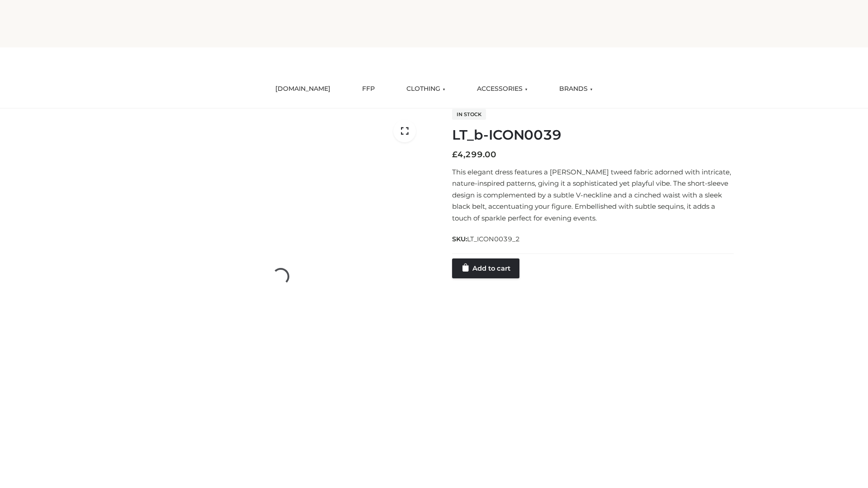 This screenshot has width=868, height=488. What do you see at coordinates (502, 89) in the screenshot?
I see `a: ACCESSORIES` at bounding box center [502, 89].